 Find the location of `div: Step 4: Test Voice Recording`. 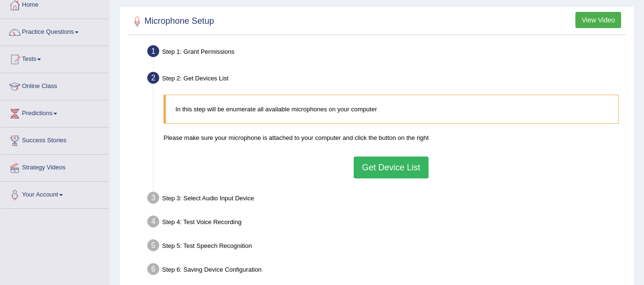

div: Step 4: Test Voice Recording is located at coordinates (386, 224).